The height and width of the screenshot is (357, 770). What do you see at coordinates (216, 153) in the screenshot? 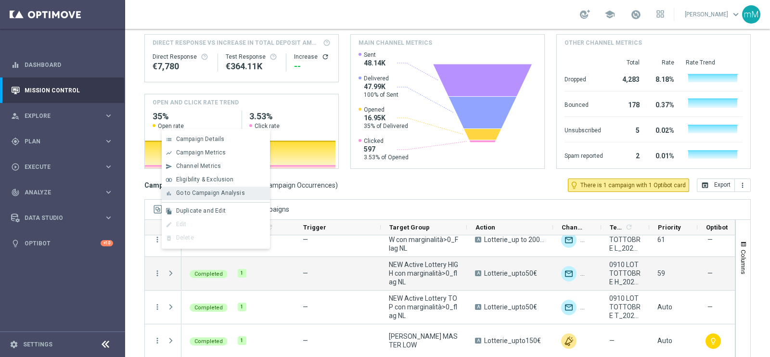
I see `button: show_chart Campaign Metrics` at bounding box center [216, 153].